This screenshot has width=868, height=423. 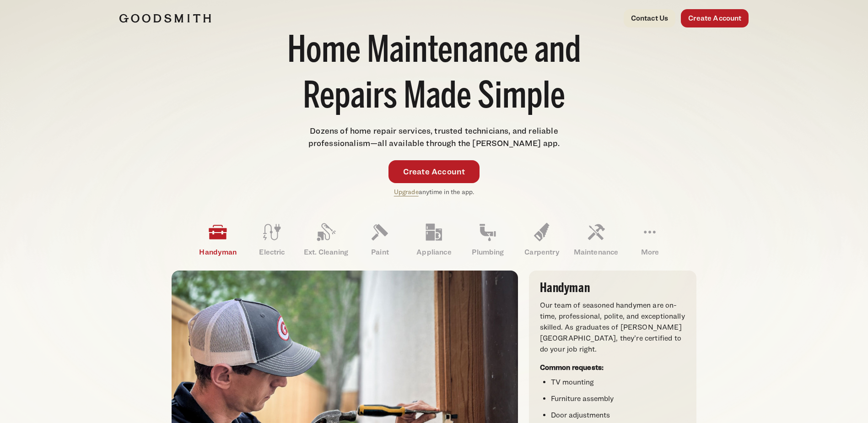 What do you see at coordinates (572, 367) in the screenshot?
I see `strong: Common requests:` at bounding box center [572, 367].